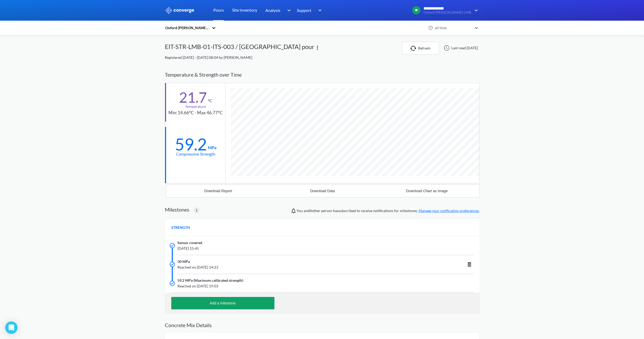 The height and width of the screenshot is (339, 644). What do you see at coordinates (196, 107) in the screenshot?
I see `div: Temperature` at bounding box center [196, 107].